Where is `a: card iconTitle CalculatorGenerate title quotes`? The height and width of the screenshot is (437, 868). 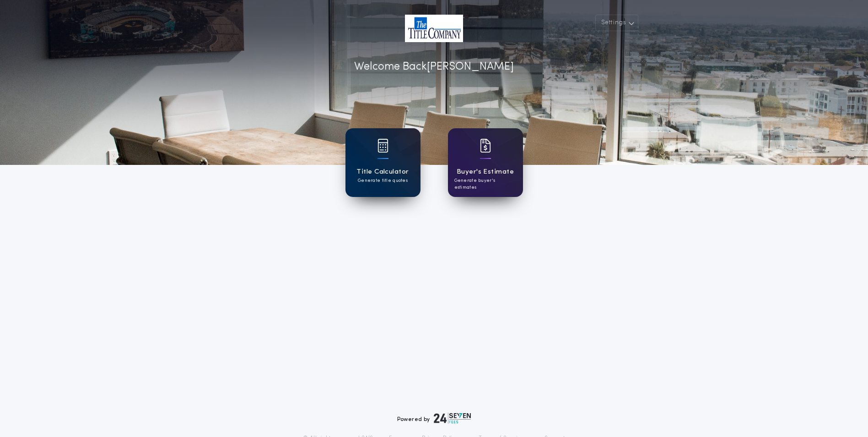
a: card iconTitle CalculatorGenerate title quotes is located at coordinates (383, 162).